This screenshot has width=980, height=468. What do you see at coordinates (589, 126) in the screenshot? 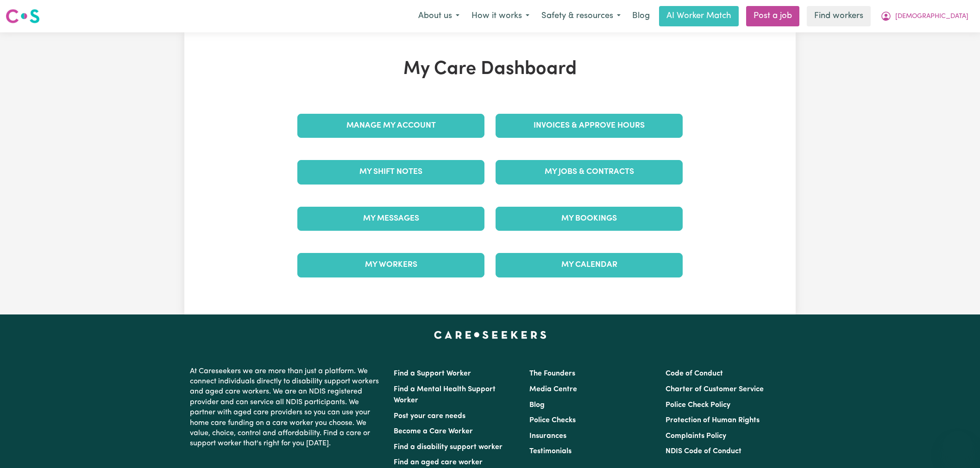
I see `a: Invoices & Approve Hours` at bounding box center [589, 126].